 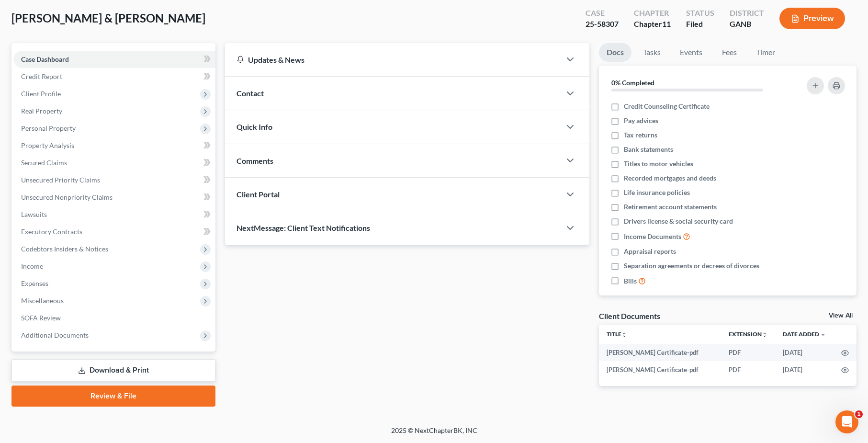 What do you see at coordinates (114, 59) in the screenshot?
I see `a: Case Dashboard` at bounding box center [114, 59].